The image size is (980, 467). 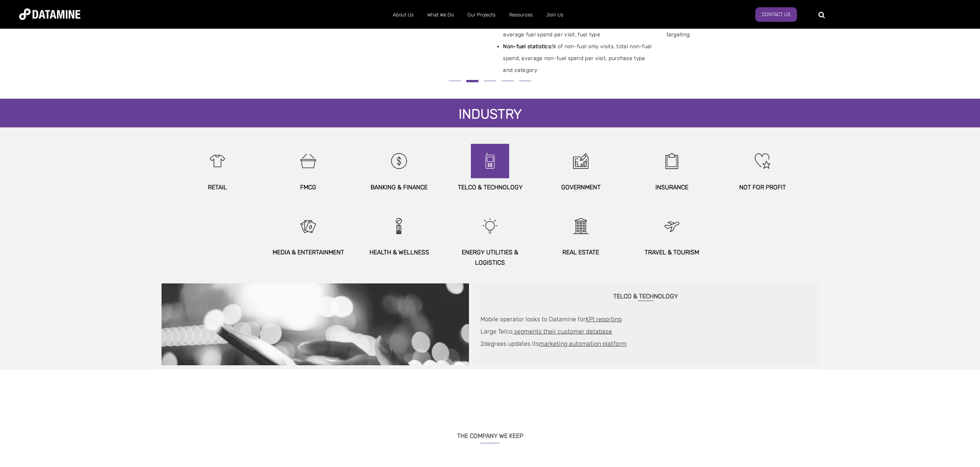 What do you see at coordinates (672, 226) in the screenshot?
I see `img: Travel%20%26%20Tourism.png` at bounding box center [672, 226].